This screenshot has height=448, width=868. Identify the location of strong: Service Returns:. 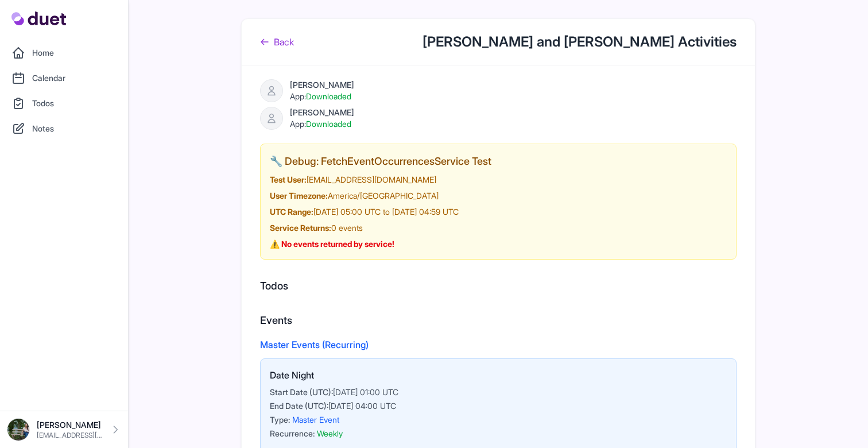
(300, 227).